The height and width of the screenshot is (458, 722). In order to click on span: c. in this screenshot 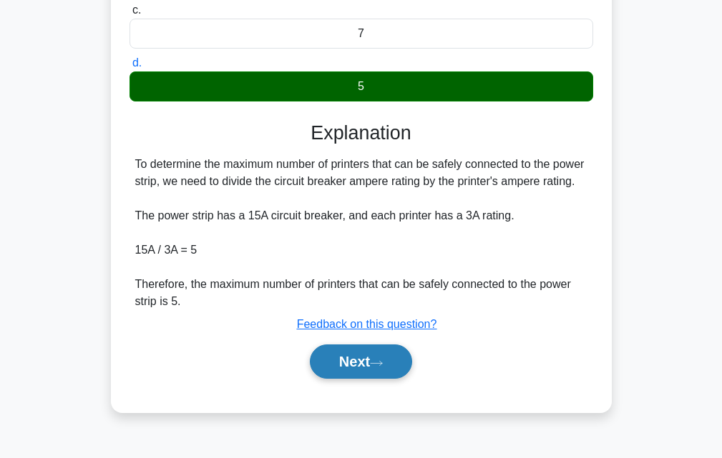, I will do `click(137, 9)`.